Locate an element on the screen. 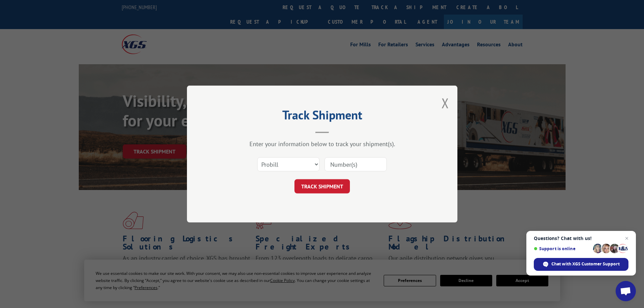  span: Support is online is located at coordinates (562, 249).